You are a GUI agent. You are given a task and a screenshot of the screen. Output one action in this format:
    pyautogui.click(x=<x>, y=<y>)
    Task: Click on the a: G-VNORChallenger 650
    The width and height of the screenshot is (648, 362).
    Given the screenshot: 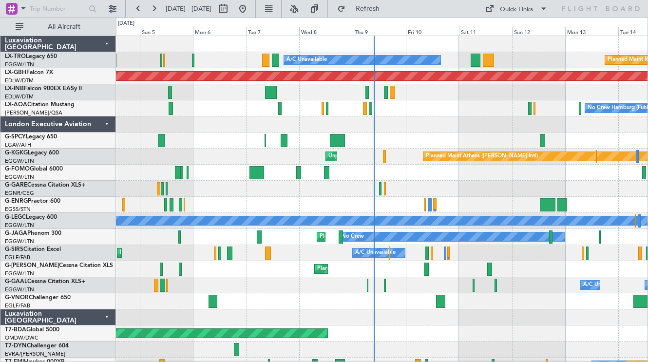 What is the action you would take?
    pyautogui.click(x=38, y=298)
    